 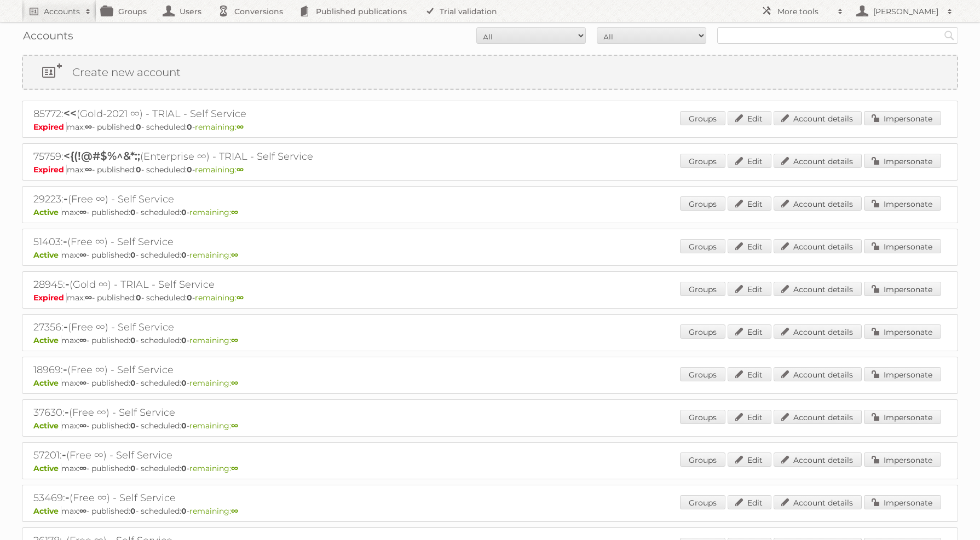 I want to click on h2: 85772: (Gold-2021 ∞) - TRIAL - Self Service, so click(x=225, y=114).